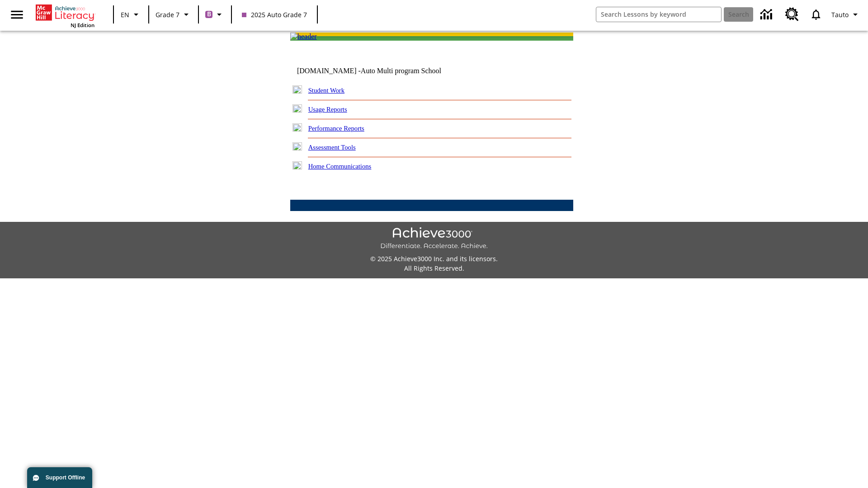 The image size is (868, 488). Describe the element at coordinates (173, 15) in the screenshot. I see `button: Grade: Grade 7, Select a grade` at that location.